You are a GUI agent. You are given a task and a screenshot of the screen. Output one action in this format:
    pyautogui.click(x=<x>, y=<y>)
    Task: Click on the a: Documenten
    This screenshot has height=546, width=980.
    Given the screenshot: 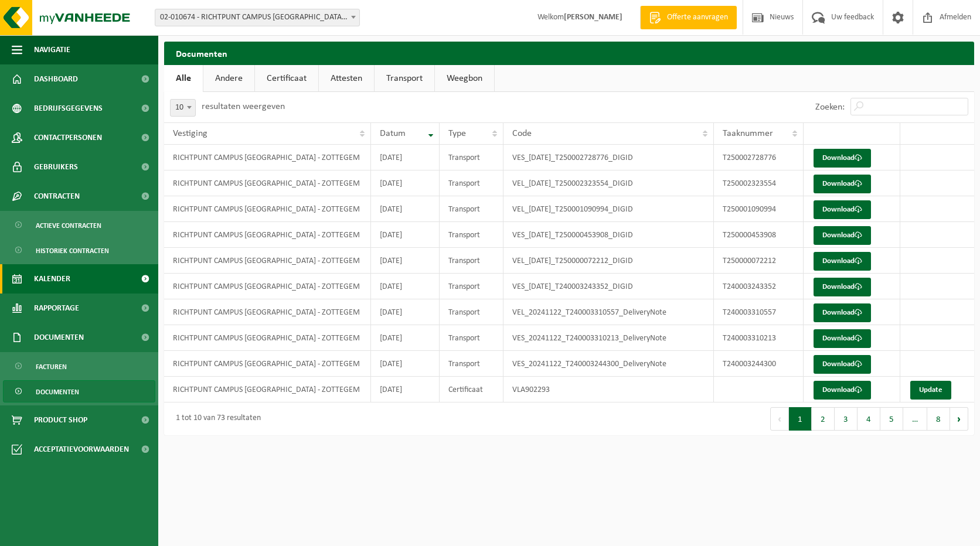 What is the action you would take?
    pyautogui.click(x=79, y=392)
    